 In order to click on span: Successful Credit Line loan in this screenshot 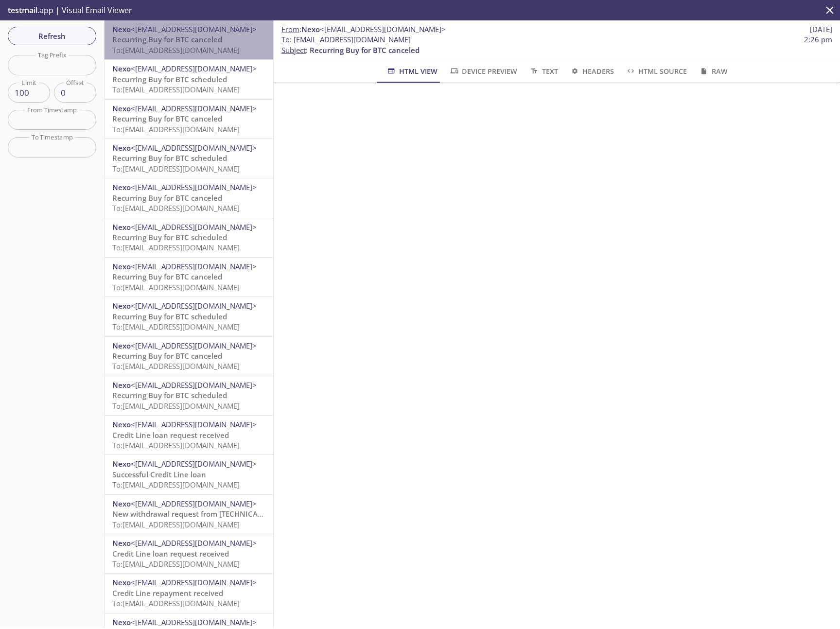, I will do `click(159, 474)`.